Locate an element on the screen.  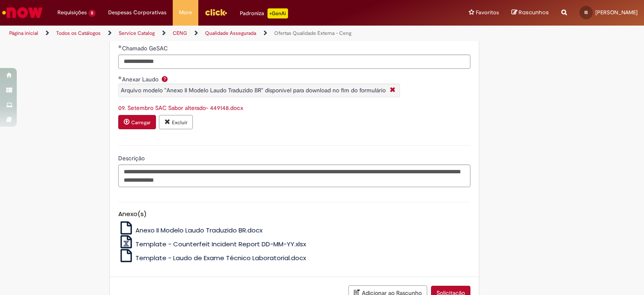
span: IS is located at coordinates (586, 12).